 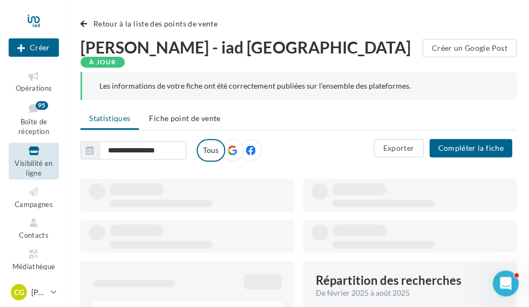 What do you see at coordinates (33, 81) in the screenshot?
I see `a: Opérations` at bounding box center [33, 81].